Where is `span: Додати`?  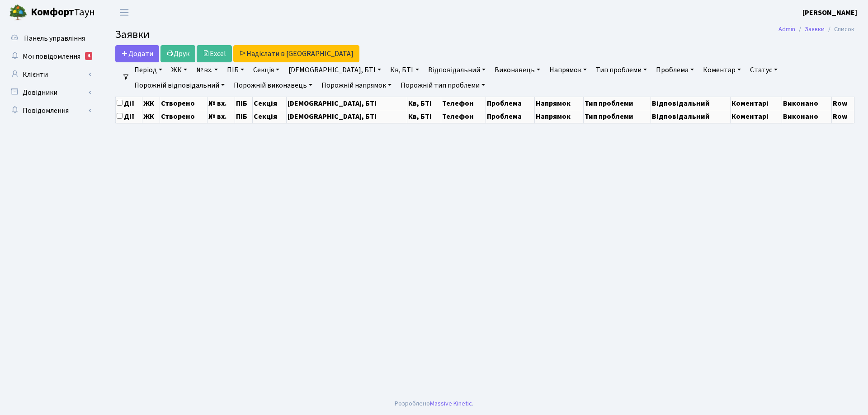
span: Додати is located at coordinates (137, 54).